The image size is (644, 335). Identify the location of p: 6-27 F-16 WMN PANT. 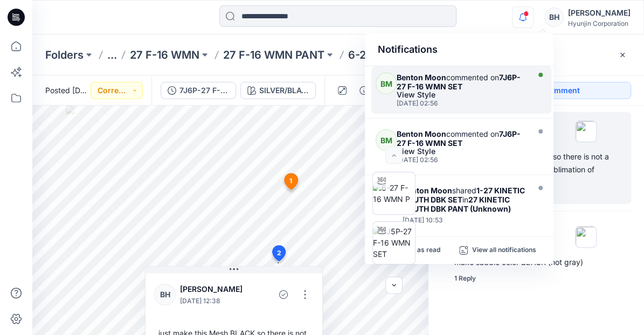
(404, 55).